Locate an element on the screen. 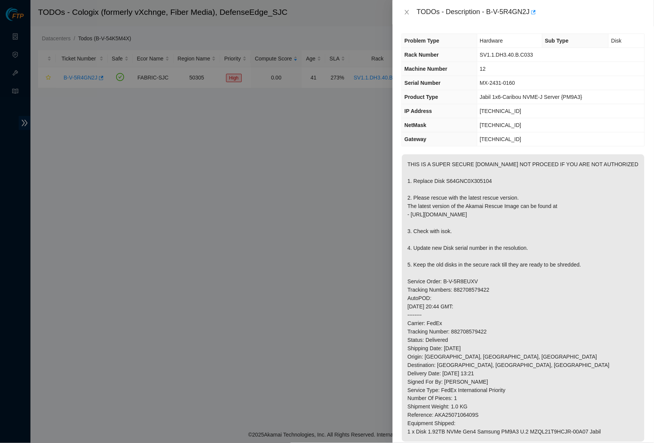 The height and width of the screenshot is (443, 654). span: Machine Number is located at coordinates (426, 69).